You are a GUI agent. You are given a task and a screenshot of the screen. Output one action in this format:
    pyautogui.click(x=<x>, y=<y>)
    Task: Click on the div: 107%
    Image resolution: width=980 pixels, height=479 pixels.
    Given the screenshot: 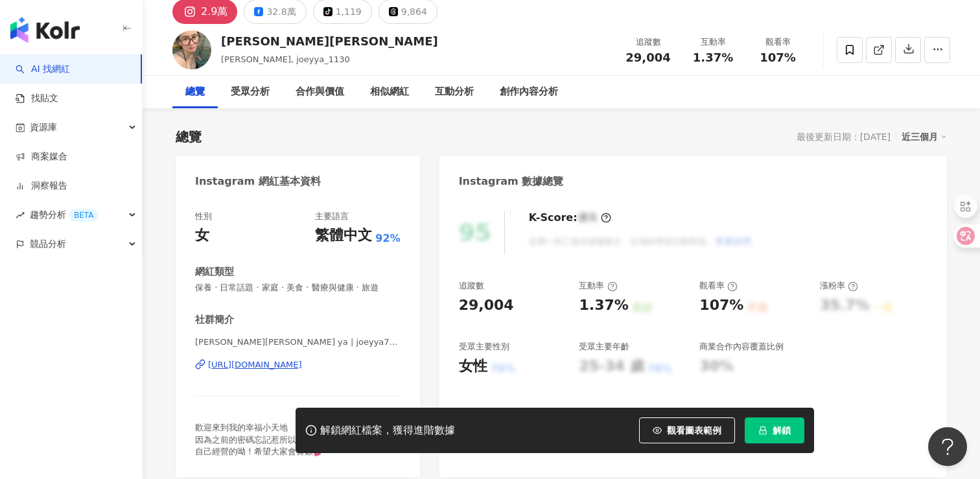 What is the action you would take?
    pyautogui.click(x=722, y=305)
    